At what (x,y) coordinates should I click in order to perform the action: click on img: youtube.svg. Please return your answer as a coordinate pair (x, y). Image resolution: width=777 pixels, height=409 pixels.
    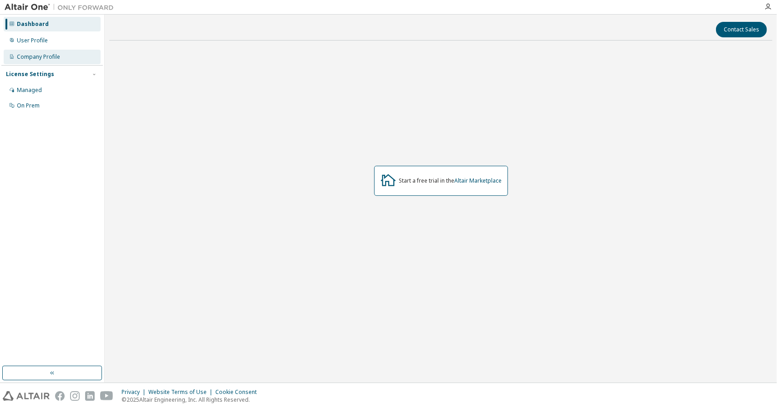
    Looking at the image, I should click on (107, 396).